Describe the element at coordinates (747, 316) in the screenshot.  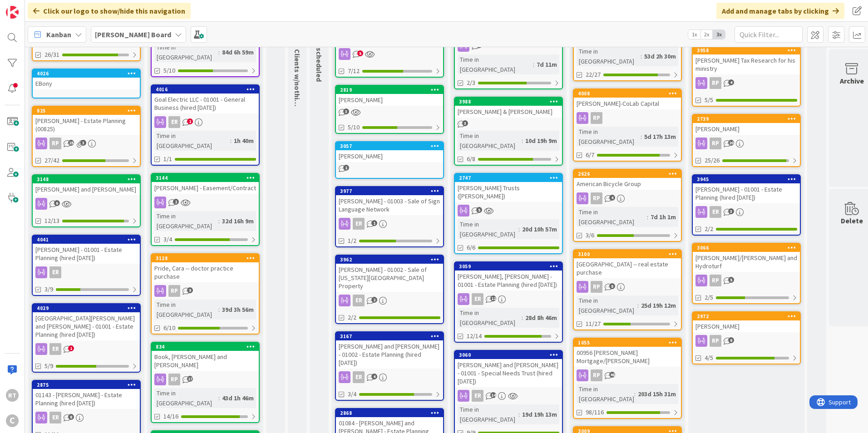
I see `div: 2972` at that location.